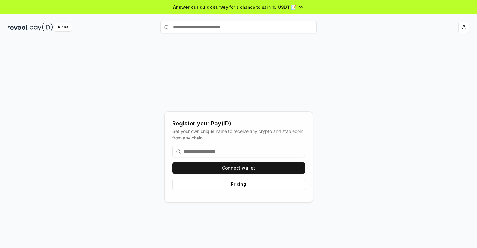  Describe the element at coordinates (263, 7) in the screenshot. I see `span: for a chance to earn 10 USDT 📝` at that location.